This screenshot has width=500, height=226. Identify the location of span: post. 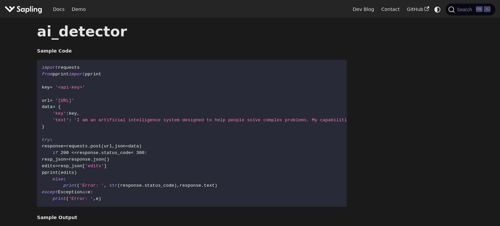
(96, 146).